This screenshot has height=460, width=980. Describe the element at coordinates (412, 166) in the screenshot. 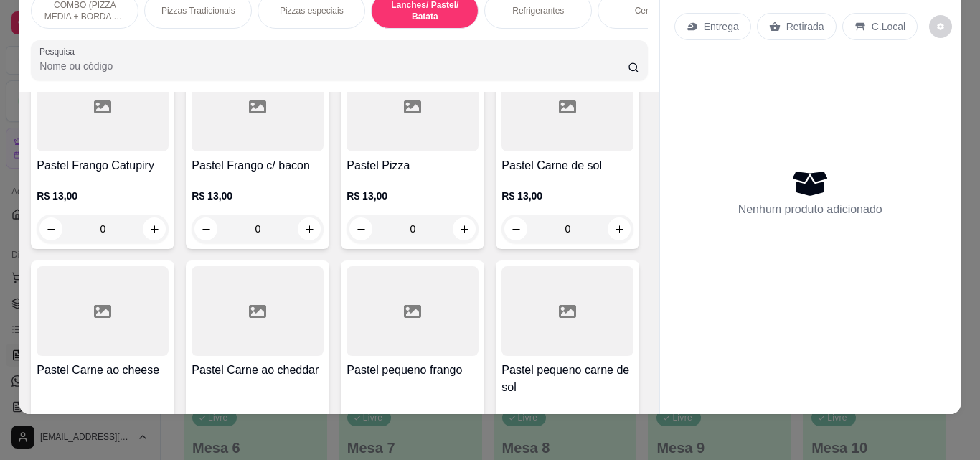

I see `h4: Pastel Pizza` at that location.